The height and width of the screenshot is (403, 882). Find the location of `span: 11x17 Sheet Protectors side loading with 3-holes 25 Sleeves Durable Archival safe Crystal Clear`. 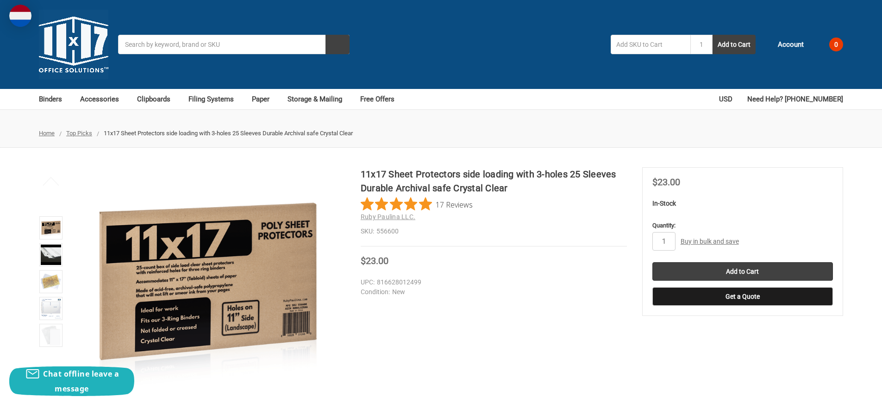

span: 11x17 Sheet Protectors side loading with 3-holes 25 Sleeves Durable Archival safe Crystal Clear is located at coordinates (228, 133).